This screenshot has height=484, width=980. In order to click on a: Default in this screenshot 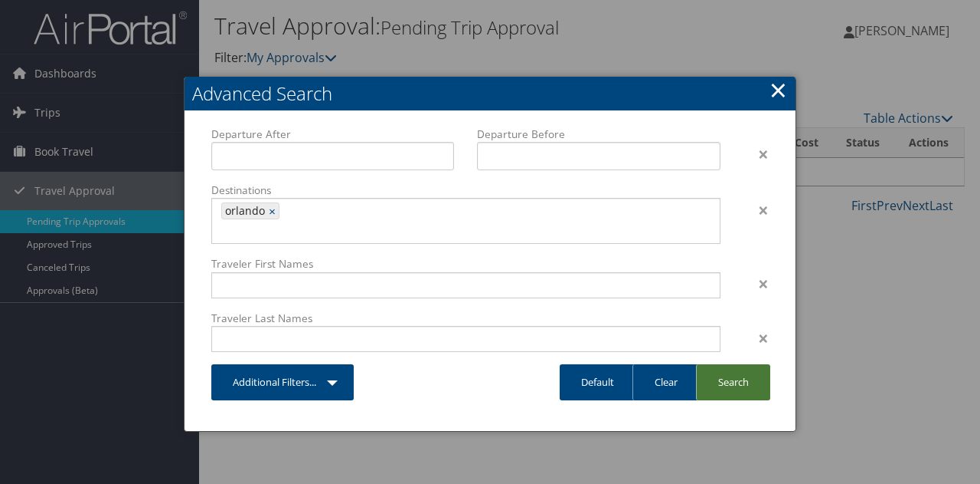, I will do `click(598, 382)`.